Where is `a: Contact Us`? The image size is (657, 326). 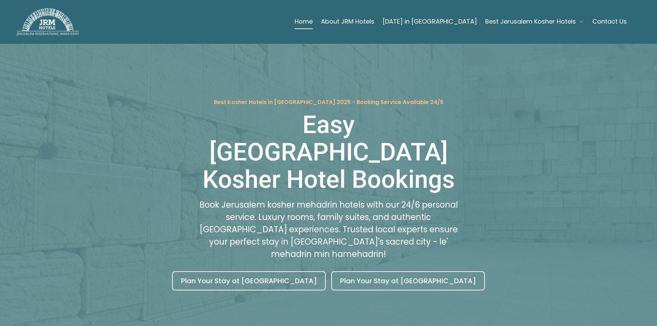
a: Contact Us is located at coordinates (609, 22).